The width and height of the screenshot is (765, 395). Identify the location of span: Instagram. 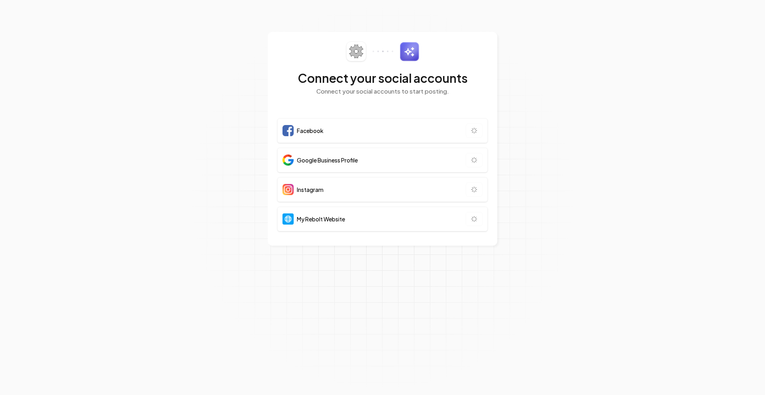
(310, 190).